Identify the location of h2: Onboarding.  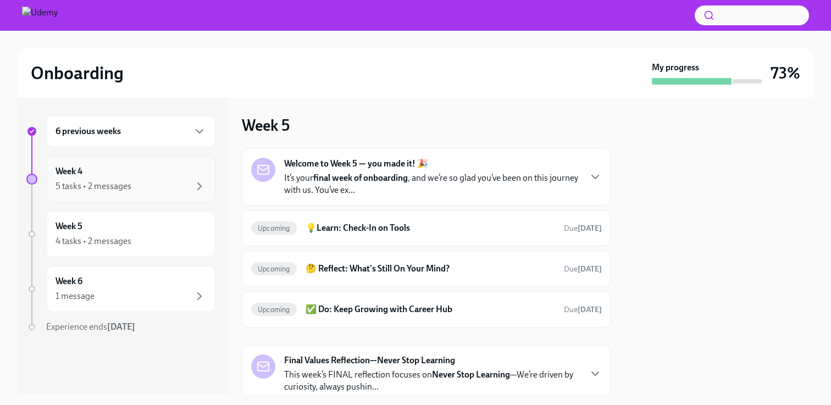
(77, 73).